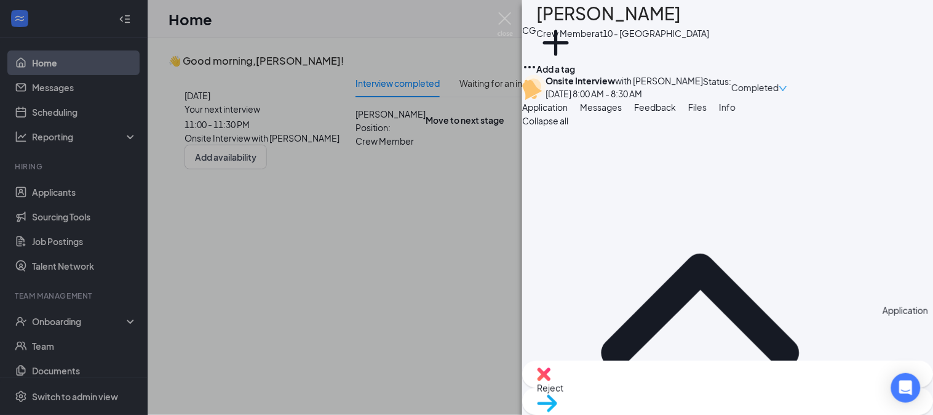  Describe the element at coordinates (783, 89) in the screenshot. I see `span: down` at that location.